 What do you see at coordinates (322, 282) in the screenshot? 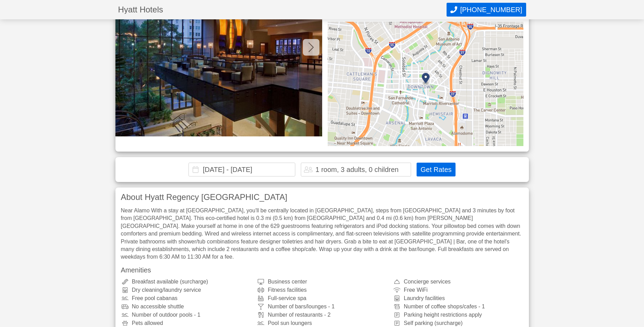
I see `div: Business center` at bounding box center [322, 282].